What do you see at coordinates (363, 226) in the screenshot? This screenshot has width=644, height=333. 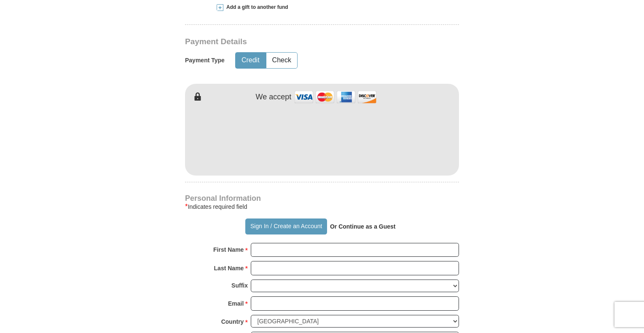 I see `strong: Or Continue as a Guest` at bounding box center [363, 226].